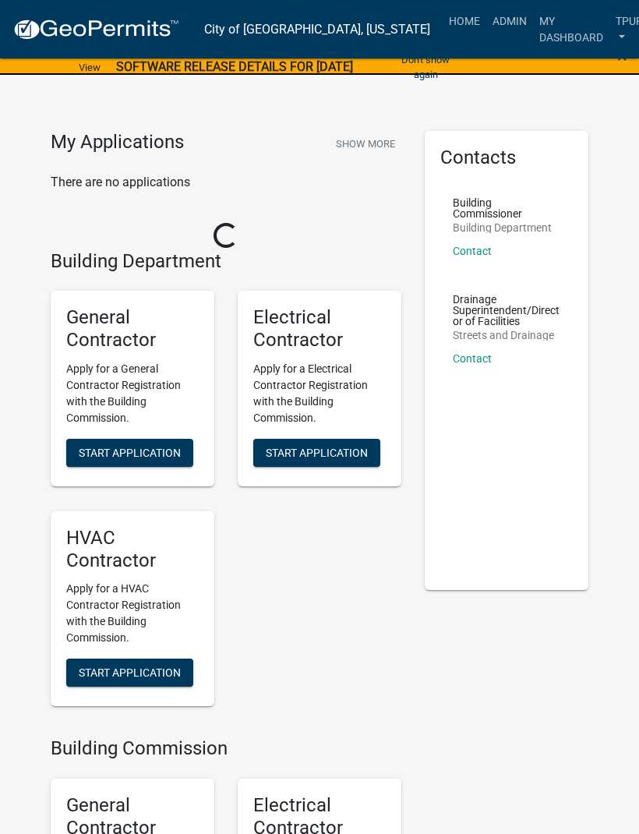  Describe the element at coordinates (226, 748) in the screenshot. I see `h4: Building Commission` at that location.